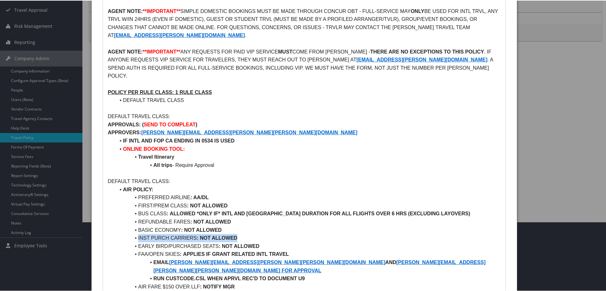  I want to click on strong: RUN CUSTCODE.CSL WHEN APRVL REC'D TO DOCUMENT U9, so click(229, 278).